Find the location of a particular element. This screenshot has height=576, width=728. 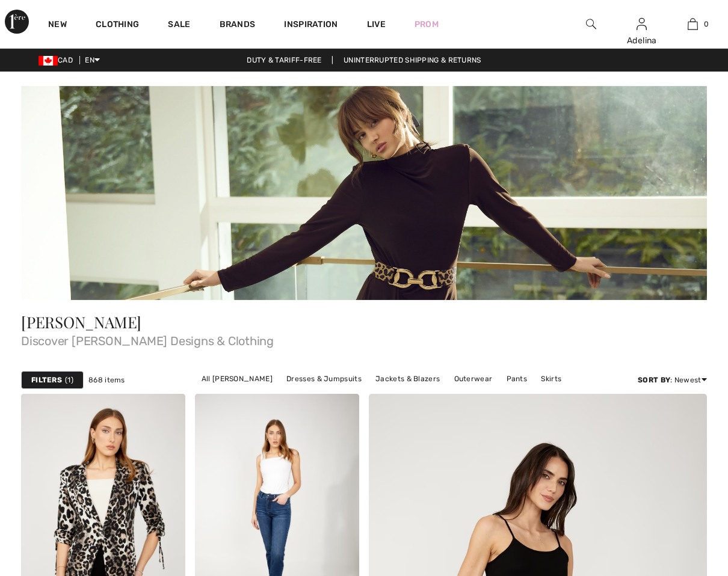

a: Prom is located at coordinates (426, 24).